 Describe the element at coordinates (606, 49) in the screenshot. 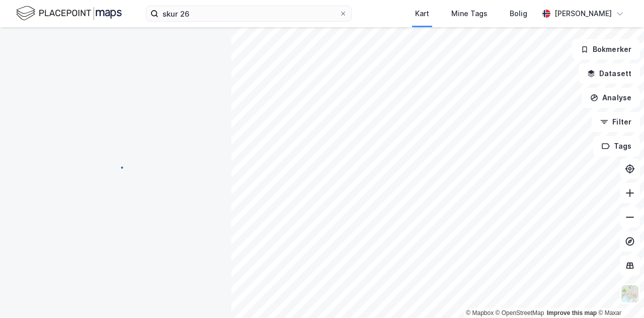

I see `button: Bokmerker` at that location.